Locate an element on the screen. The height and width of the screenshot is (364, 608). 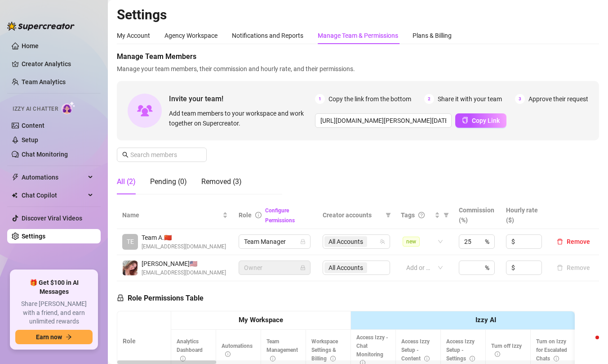
a: Content is located at coordinates (33, 125).